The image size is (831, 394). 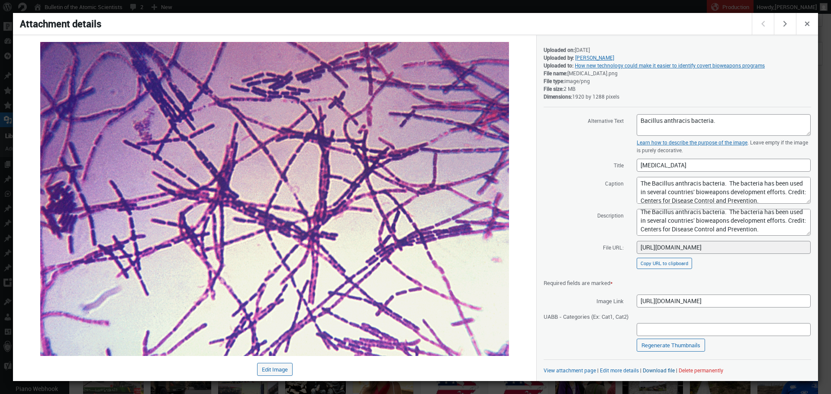 What do you see at coordinates (724, 146) in the screenshot?
I see `p: . Leave empty if the image is purely decorative.` at bounding box center [724, 146].